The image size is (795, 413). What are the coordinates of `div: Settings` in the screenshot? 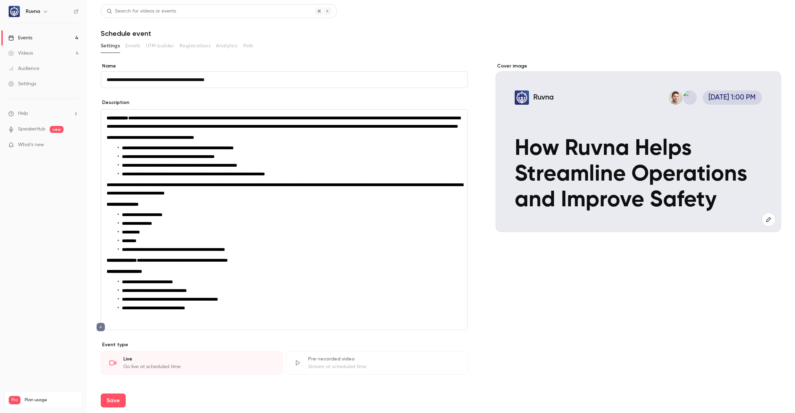 It's located at (22, 84).